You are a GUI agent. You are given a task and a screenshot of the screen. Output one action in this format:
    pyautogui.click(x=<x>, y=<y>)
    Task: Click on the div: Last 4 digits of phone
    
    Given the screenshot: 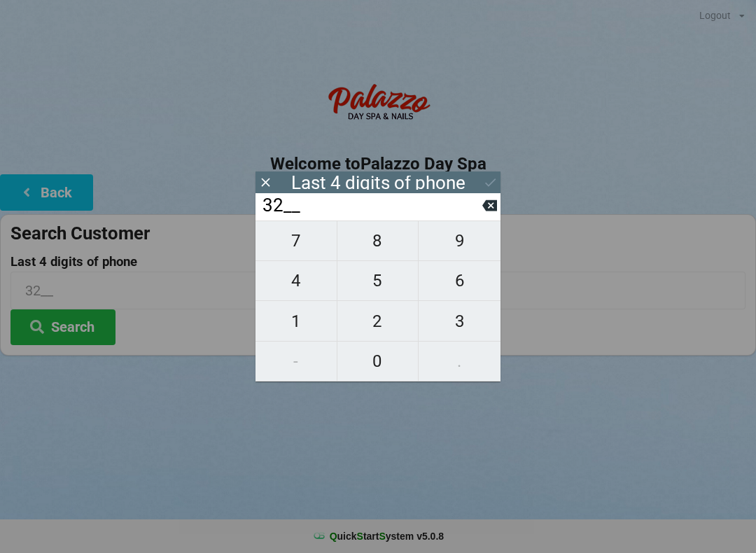 What is the action you would take?
    pyautogui.click(x=378, y=183)
    